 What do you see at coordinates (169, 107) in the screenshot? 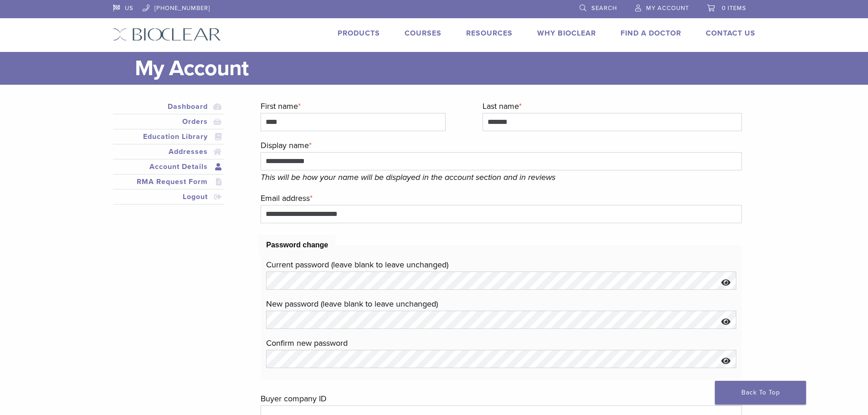
I see `a: Dashboard` at bounding box center [169, 107].